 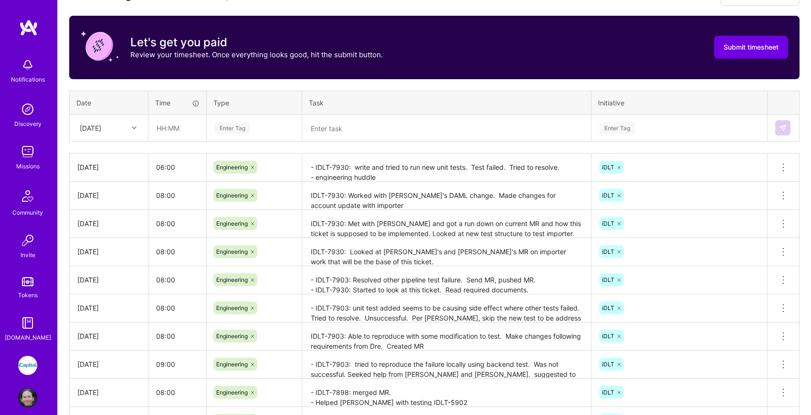 What do you see at coordinates (28, 79) in the screenshot?
I see `div: Notifications` at bounding box center [28, 79].